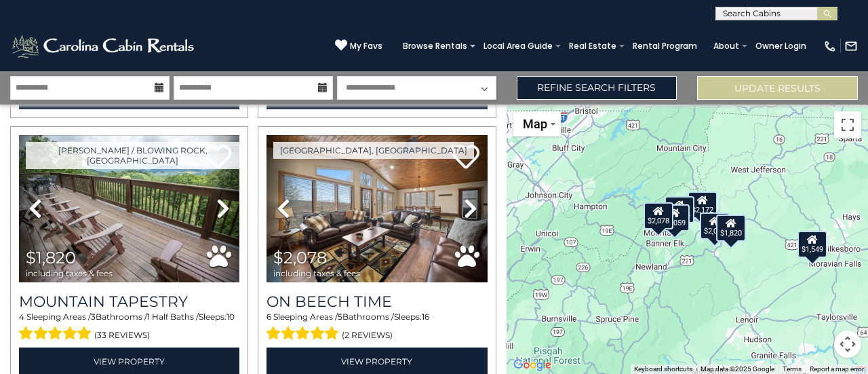  I want to click on div: $2,054, so click(715, 226).